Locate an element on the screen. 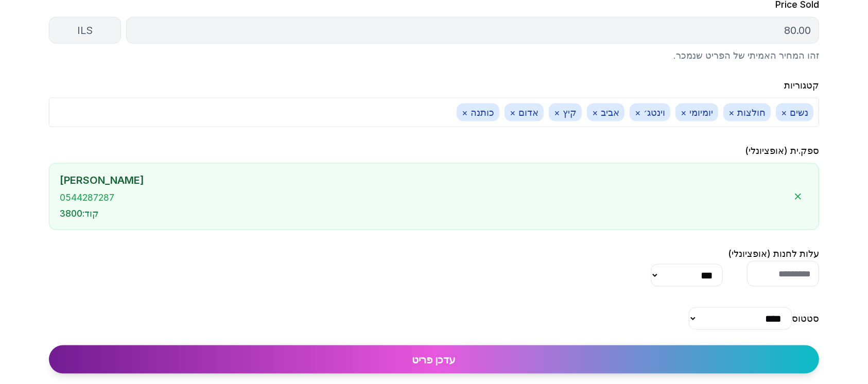 This screenshot has height=384, width=868. div: ILS is located at coordinates (85, 30).